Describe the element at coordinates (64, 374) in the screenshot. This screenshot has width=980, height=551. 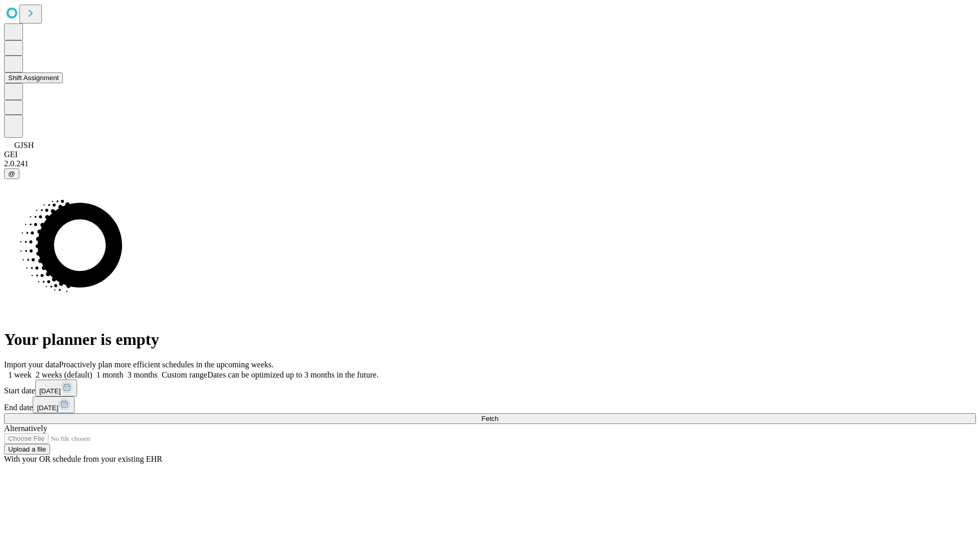
I see `span: 2 weeks (default)` at that location.